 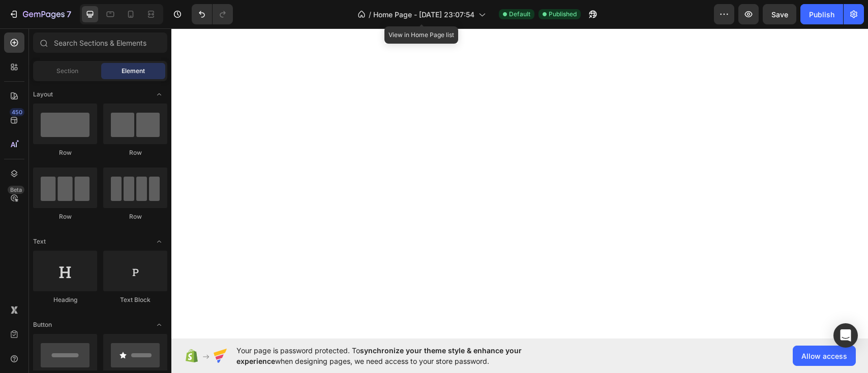 I want to click on div: Publish, so click(x=822, y=14).